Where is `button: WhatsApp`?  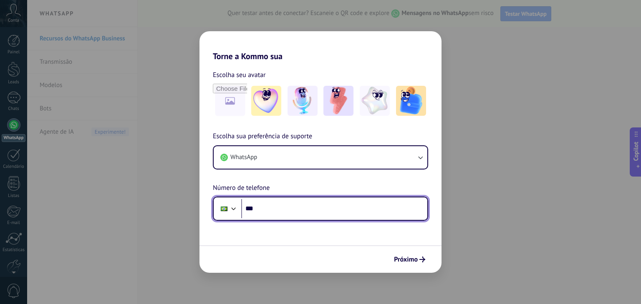
button: WhatsApp is located at coordinates (320, 158).